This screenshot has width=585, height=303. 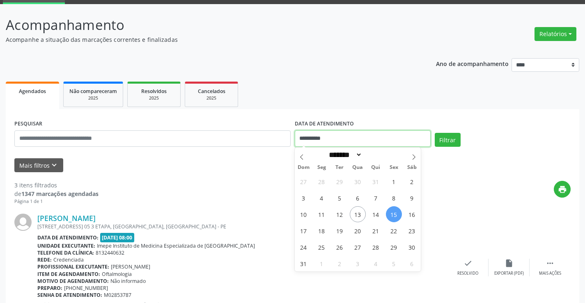 What do you see at coordinates (39, 165) in the screenshot?
I see `button: Mais filtroskeyboard_arrow_down` at bounding box center [39, 165].